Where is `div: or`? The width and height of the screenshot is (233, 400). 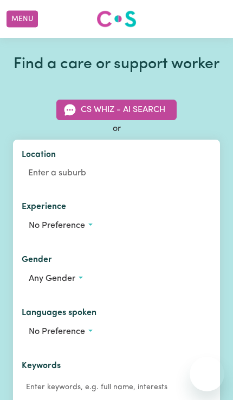 div: or is located at coordinates (117, 129).